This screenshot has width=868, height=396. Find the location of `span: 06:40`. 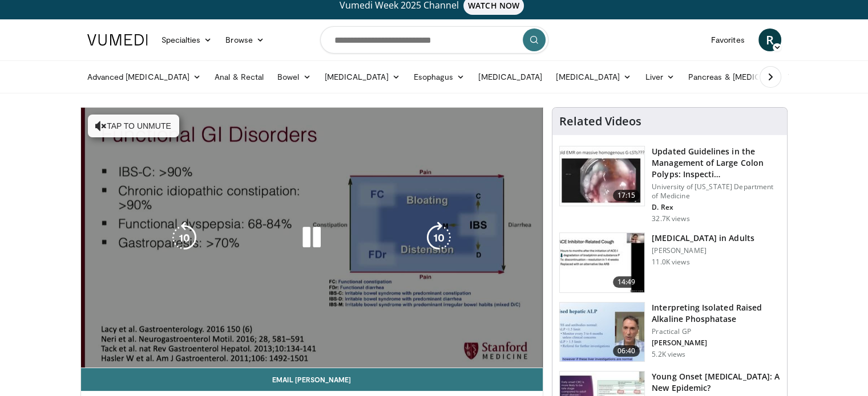

span: 06:40 is located at coordinates (627, 352).